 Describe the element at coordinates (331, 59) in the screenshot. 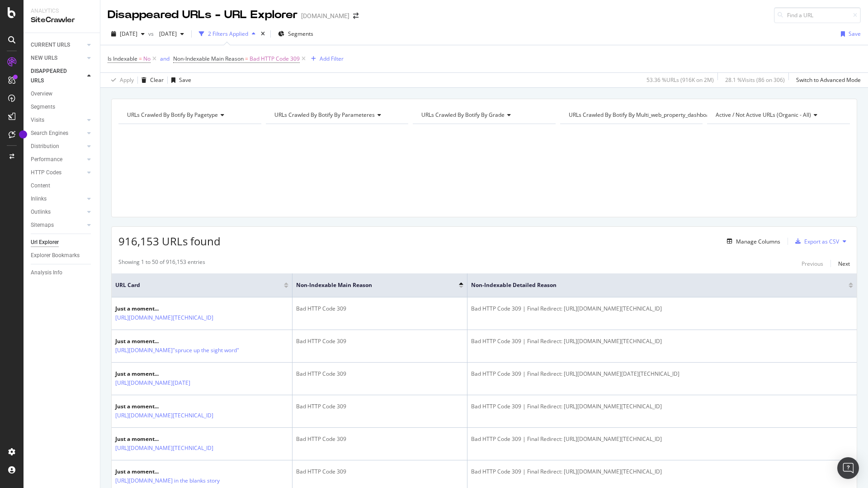

I see `div: Add Filter` at that location.